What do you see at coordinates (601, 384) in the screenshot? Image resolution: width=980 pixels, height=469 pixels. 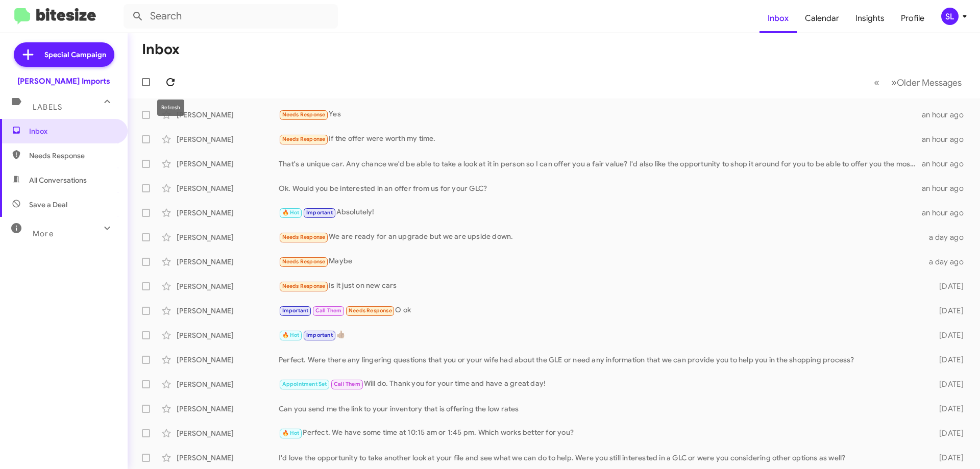 I see `div: Will do. Thank you for your time and have a great day!` at bounding box center [601, 384].